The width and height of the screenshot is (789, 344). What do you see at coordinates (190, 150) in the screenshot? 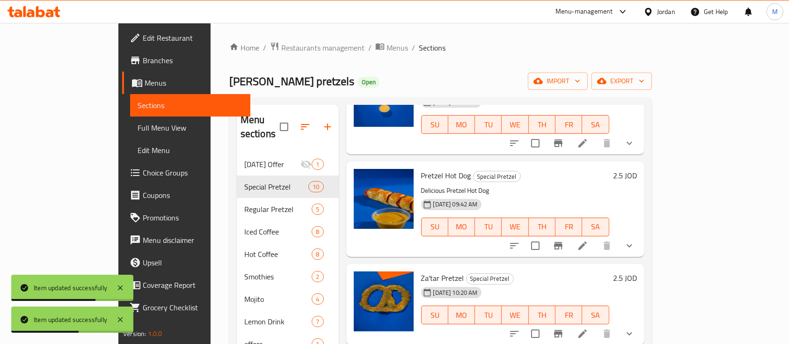
I see `a: Edit Menu` at bounding box center [190, 150].